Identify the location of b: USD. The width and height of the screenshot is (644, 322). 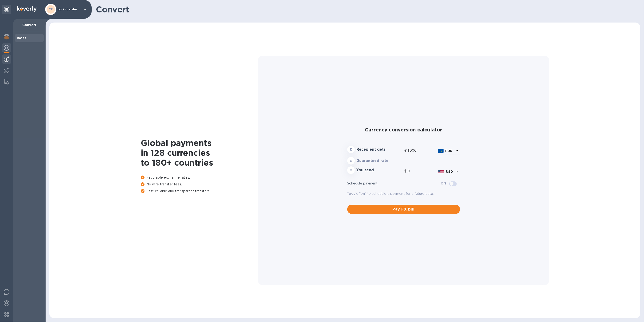
(449, 172).